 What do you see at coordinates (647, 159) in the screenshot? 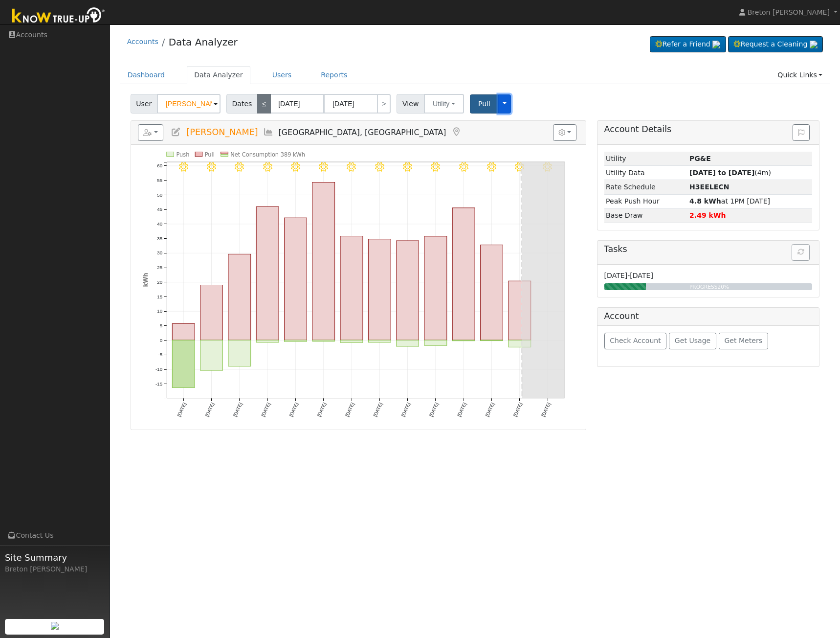
I see `td: Utility` at bounding box center [647, 159].